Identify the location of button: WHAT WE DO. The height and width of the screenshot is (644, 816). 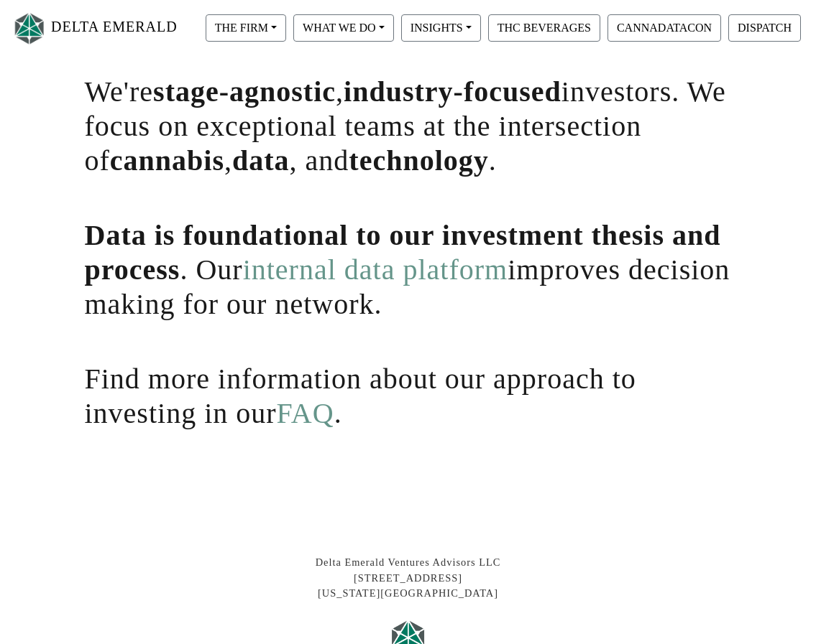
(343, 28).